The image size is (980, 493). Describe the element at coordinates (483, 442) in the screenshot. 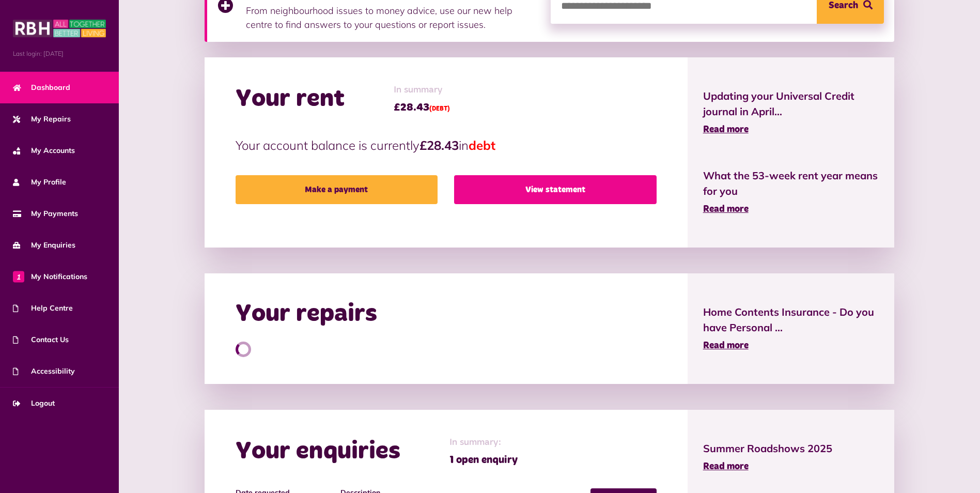

I see `span: In summary:` at that location.